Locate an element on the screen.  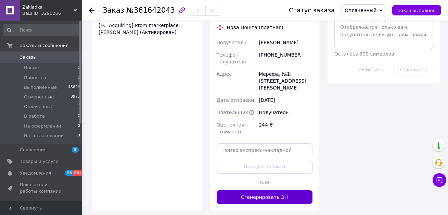
span: Заказы is located at coordinates (28, 57).